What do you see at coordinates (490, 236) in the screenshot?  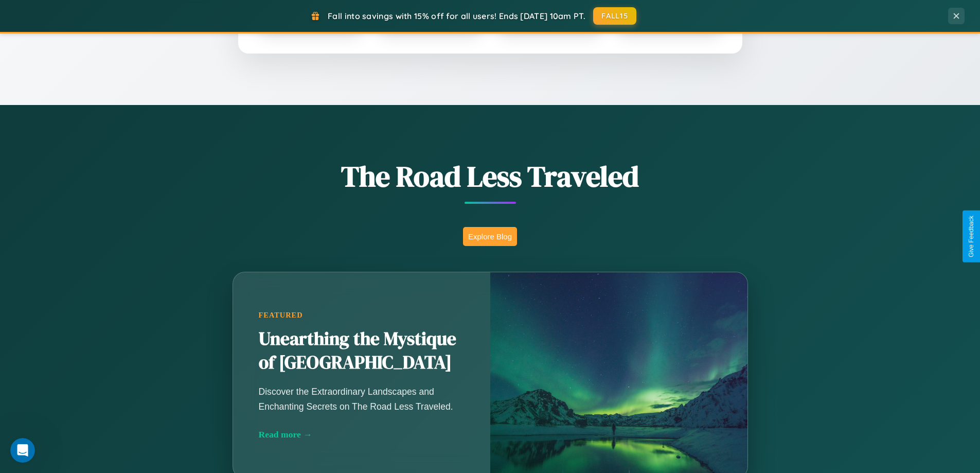 I see `button: Explore Blog` at bounding box center [490, 236].